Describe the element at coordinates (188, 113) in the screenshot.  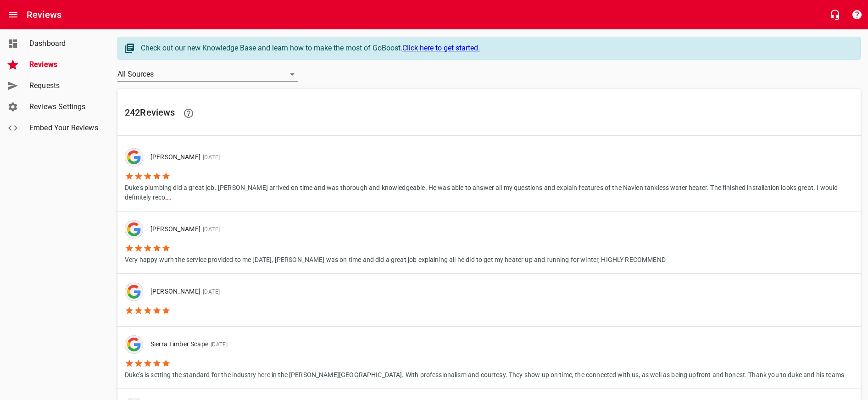
I see `a: Learn facts about why reviews are important` at that location.